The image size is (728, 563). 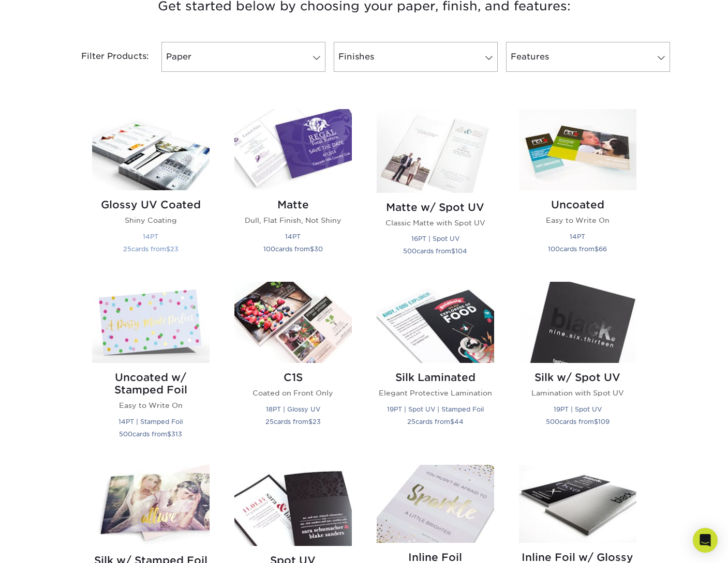 What do you see at coordinates (578, 393) in the screenshot?
I see `p: Lamination with Spot UV` at bounding box center [578, 393].